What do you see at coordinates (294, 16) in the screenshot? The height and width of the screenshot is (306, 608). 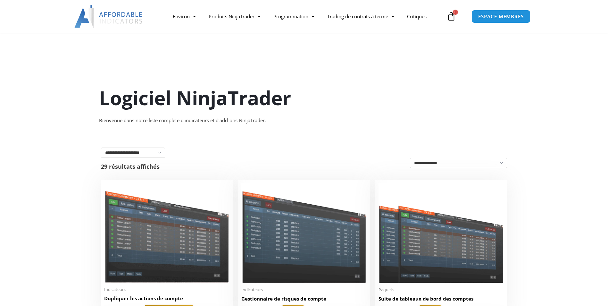 I see `a: Programmation` at bounding box center [294, 16].